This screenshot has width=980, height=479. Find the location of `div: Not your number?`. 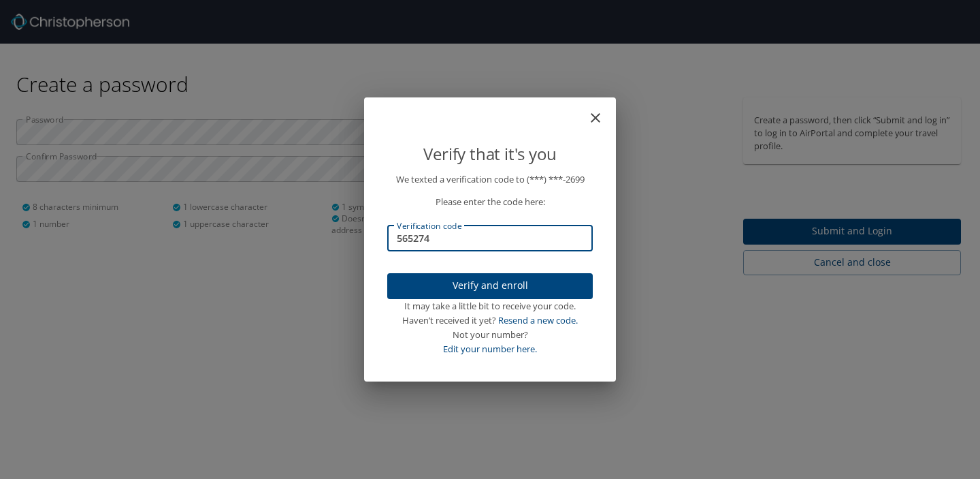

div: Not your number? is located at coordinates (490, 334).